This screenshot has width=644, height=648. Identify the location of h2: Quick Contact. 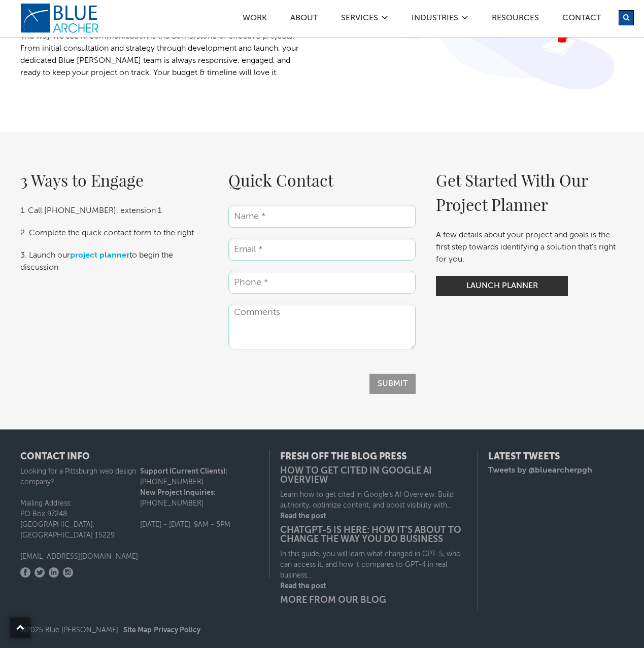
(322, 180).